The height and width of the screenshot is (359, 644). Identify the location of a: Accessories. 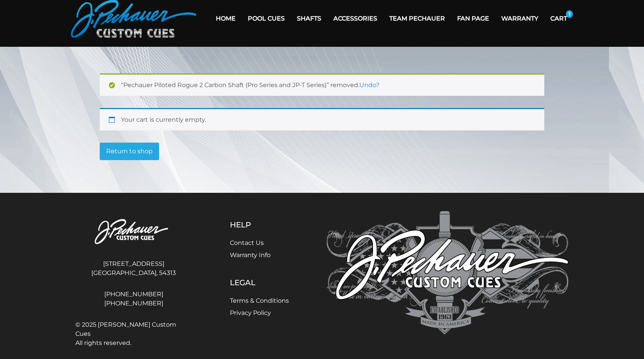
(355, 18).